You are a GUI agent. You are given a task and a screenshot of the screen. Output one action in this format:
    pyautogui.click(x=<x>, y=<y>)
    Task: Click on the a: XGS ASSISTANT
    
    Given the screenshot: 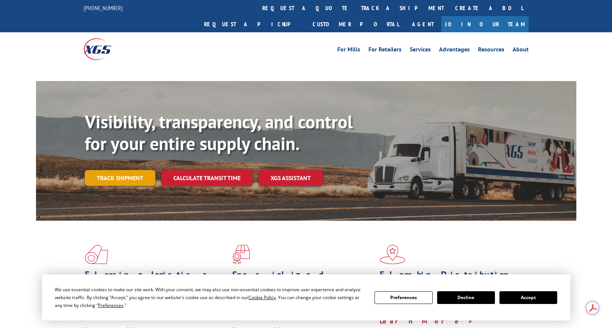 What is the action you would take?
    pyautogui.click(x=290, y=178)
    